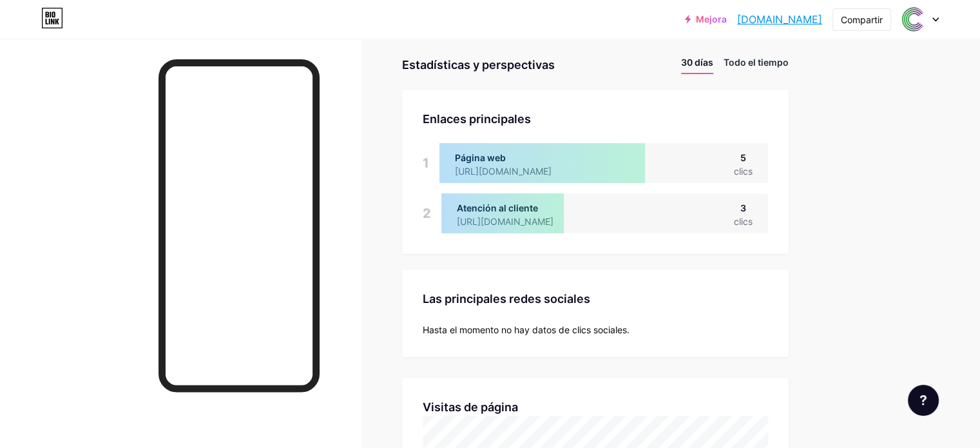 The image size is (980, 448). I want to click on font: Las principales redes sociales, so click(506, 298).